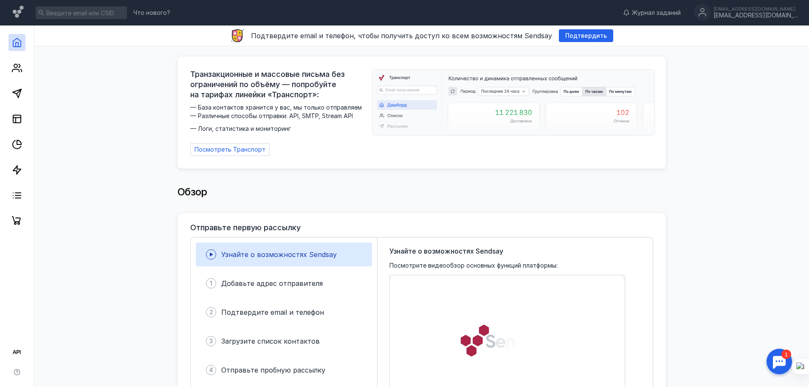 This screenshot has height=387, width=809. I want to click on span: Посмотрите видеообзор основных функций платформы:, so click(473, 265).